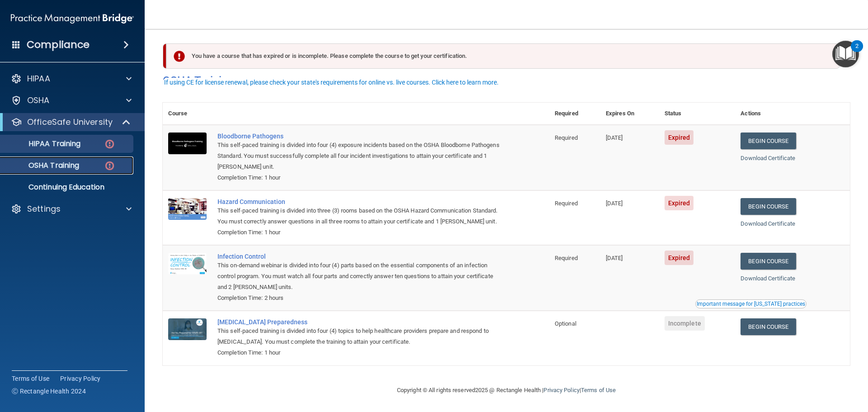 Image resolution: width=868 pixels, height=412 pixels. I want to click on img: exclamation-circle-solid-danger.72ef9ffc.png, so click(179, 56).